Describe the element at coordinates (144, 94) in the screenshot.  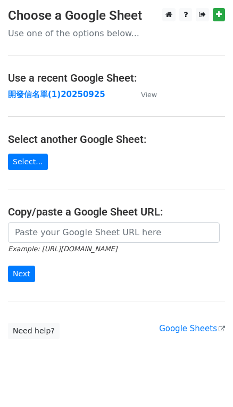
I see `a: View` at that location.